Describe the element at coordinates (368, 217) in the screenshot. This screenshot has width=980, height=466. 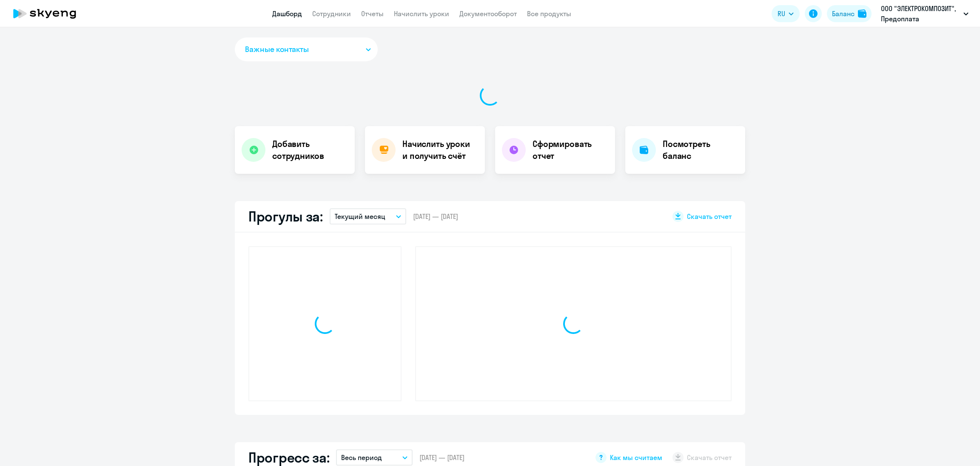
I see `button: Текущий месяц` at that location.